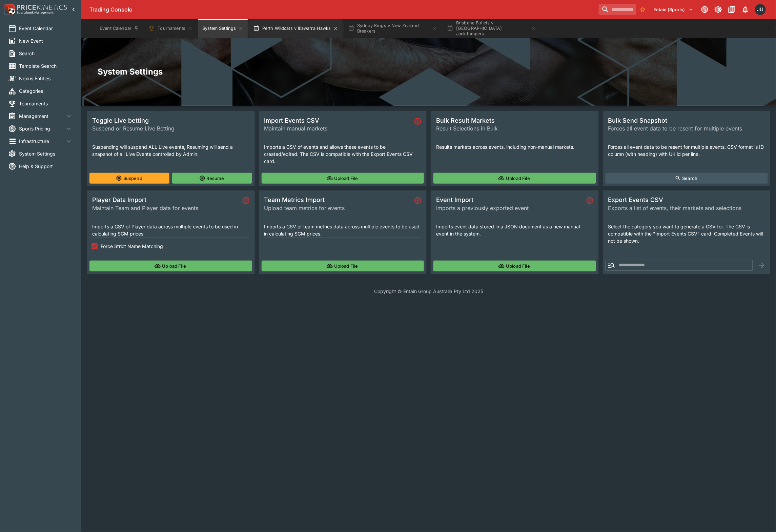 The width and height of the screenshot is (776, 532). Describe the element at coordinates (338, 120) in the screenshot. I see `span: Import Events CSV` at that location.